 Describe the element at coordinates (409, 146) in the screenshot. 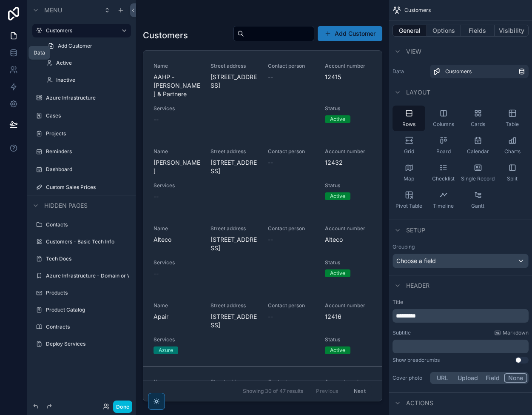

I see `button: Grid` at that location.